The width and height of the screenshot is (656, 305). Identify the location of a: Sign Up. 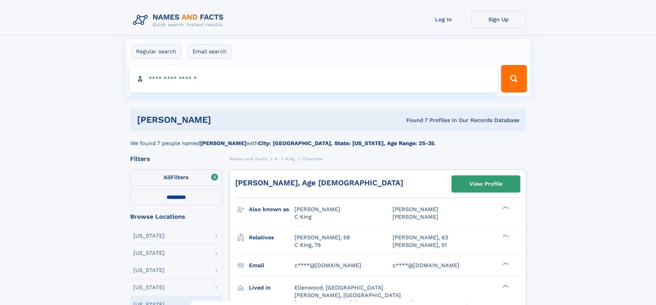
(498, 19).